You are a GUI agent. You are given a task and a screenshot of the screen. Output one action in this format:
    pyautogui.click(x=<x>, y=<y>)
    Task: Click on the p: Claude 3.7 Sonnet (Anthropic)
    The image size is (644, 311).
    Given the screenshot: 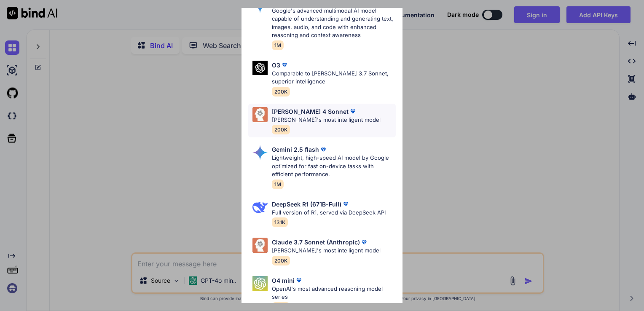 What is the action you would take?
    pyautogui.click(x=315, y=242)
    